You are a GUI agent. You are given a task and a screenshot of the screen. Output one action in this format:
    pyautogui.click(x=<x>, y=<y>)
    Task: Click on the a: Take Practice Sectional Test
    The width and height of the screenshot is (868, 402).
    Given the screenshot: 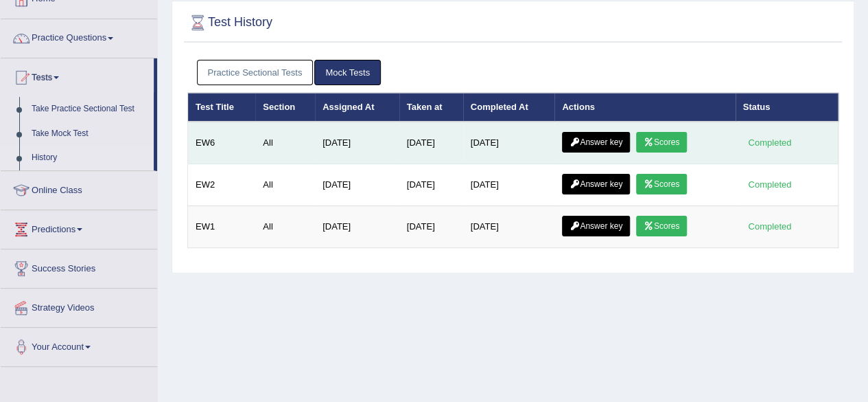 What is the action you would take?
    pyautogui.click(x=89, y=110)
    